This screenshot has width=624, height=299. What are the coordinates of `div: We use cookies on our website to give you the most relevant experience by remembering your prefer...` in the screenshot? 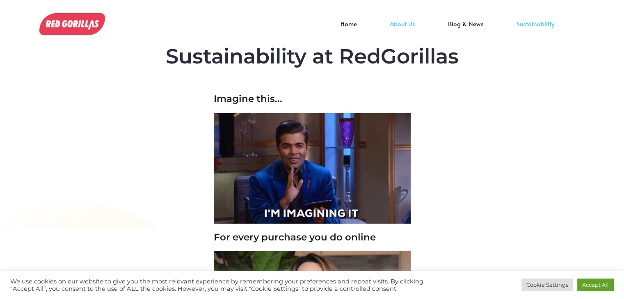 It's located at (221, 285).